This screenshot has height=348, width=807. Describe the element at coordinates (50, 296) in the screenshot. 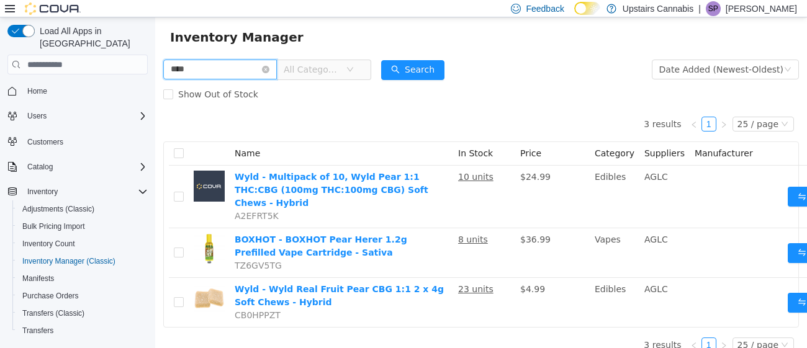

I see `span: Purchase Orders` at that location.